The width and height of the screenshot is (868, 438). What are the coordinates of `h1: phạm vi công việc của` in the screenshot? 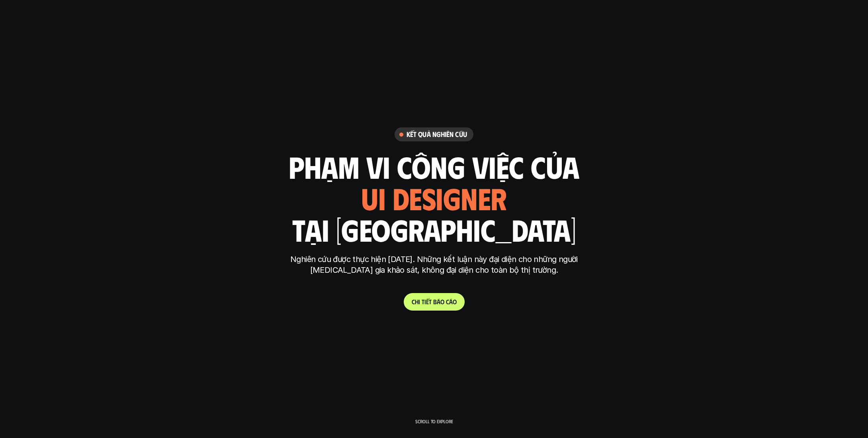 It's located at (434, 166).